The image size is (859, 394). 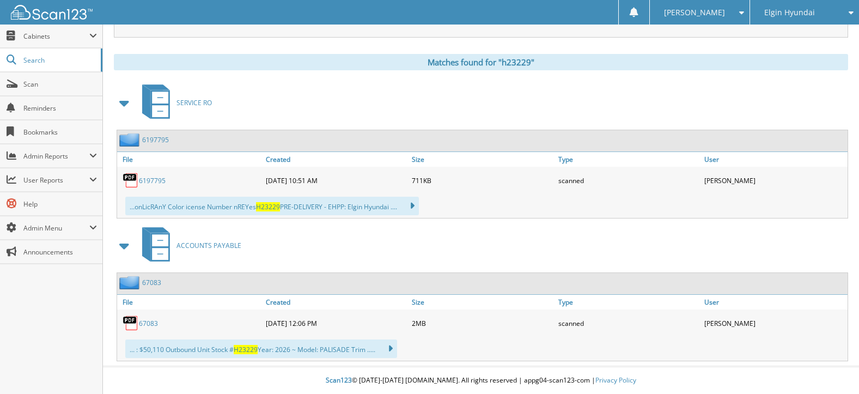 I want to click on span: Search, so click(x=59, y=60).